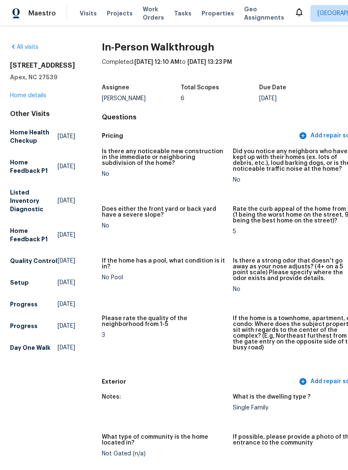 The image size is (348, 470). What do you see at coordinates (272, 88) in the screenshot?
I see `h5: Due Date` at bounding box center [272, 88].